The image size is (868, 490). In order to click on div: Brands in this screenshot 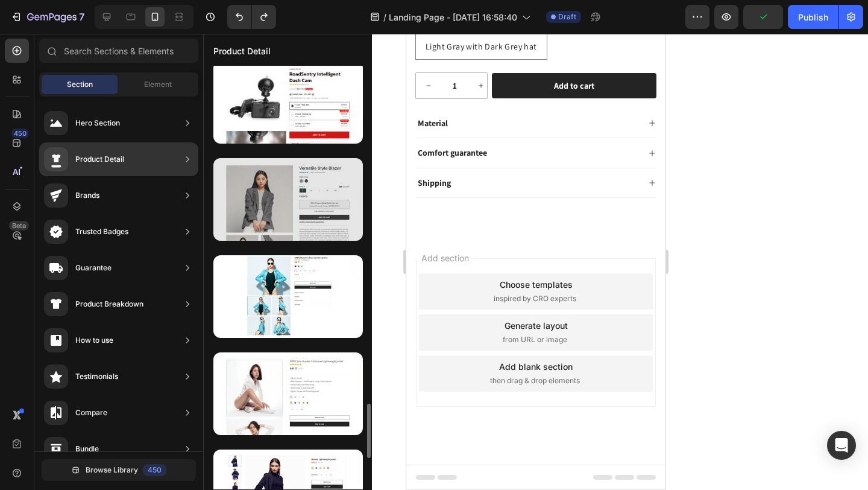, I will do `click(87, 196)`.